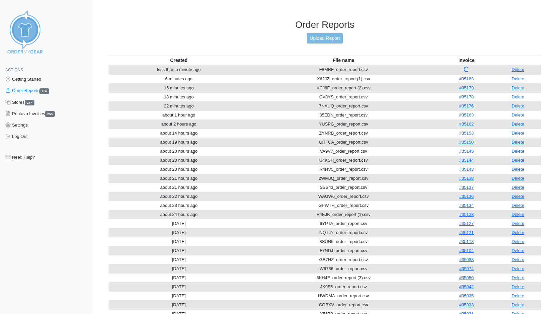  I want to click on th: Invoice, so click(467, 60).